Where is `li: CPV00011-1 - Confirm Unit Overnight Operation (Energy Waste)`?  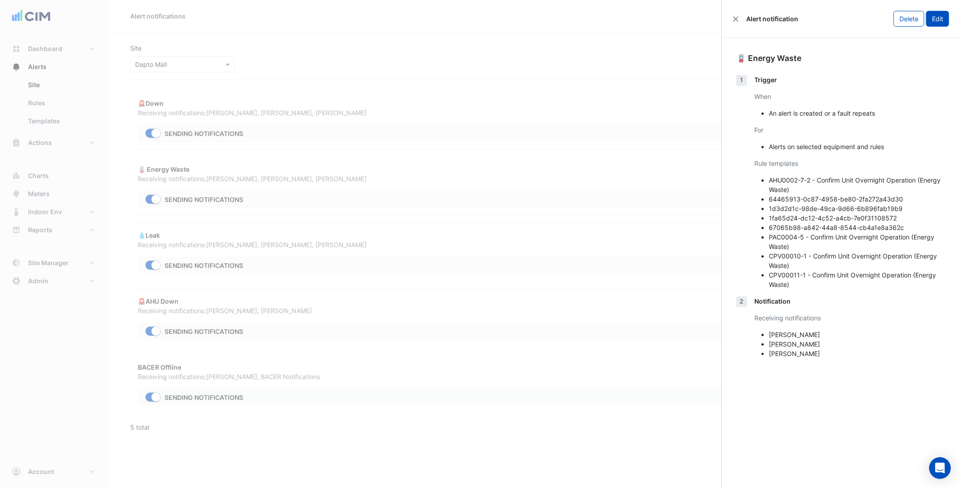
li: CPV00011-1 - Confirm Unit Overnight Operation (Energy Waste) is located at coordinates (857, 280).